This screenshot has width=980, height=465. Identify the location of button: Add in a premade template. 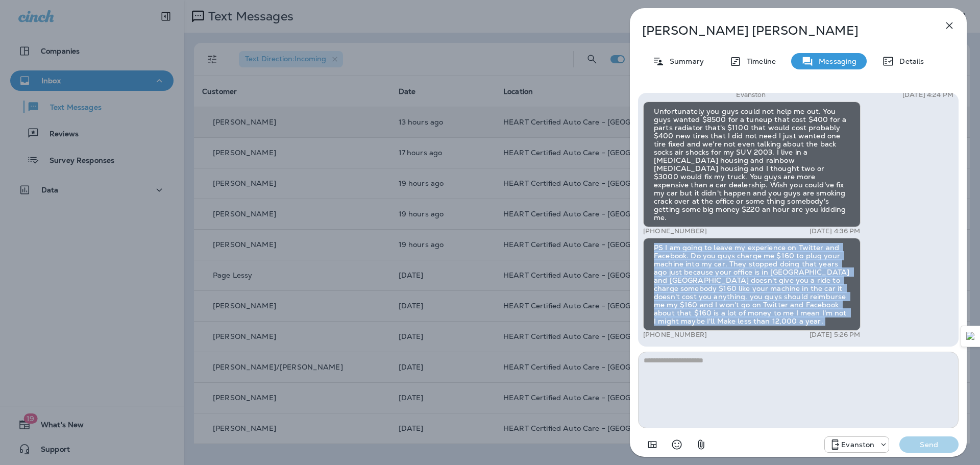
(652, 445).